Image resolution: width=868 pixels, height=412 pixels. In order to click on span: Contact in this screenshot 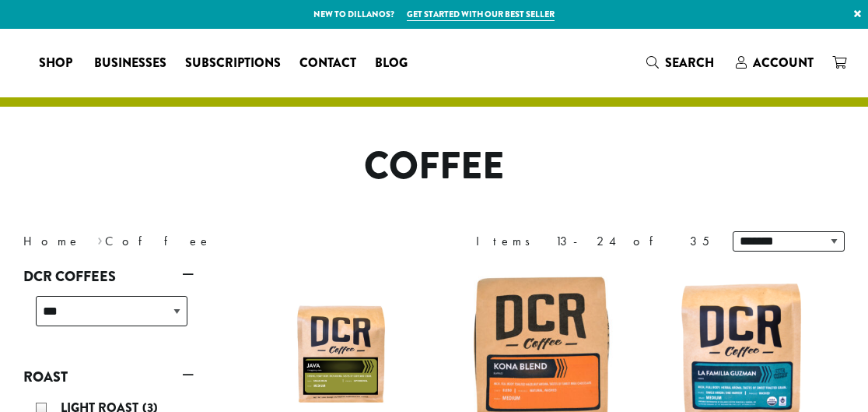, I will do `click(327, 63)`.